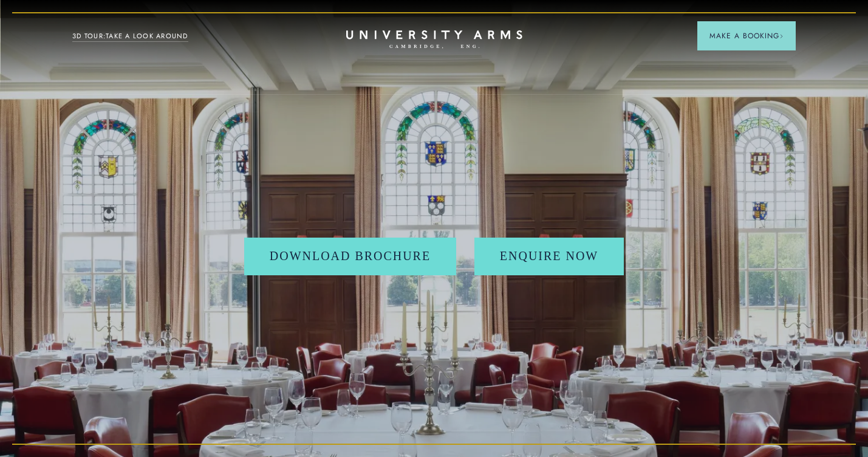 The width and height of the screenshot is (868, 457). Describe the element at coordinates (781, 36) in the screenshot. I see `img: Arrow icon` at that location.